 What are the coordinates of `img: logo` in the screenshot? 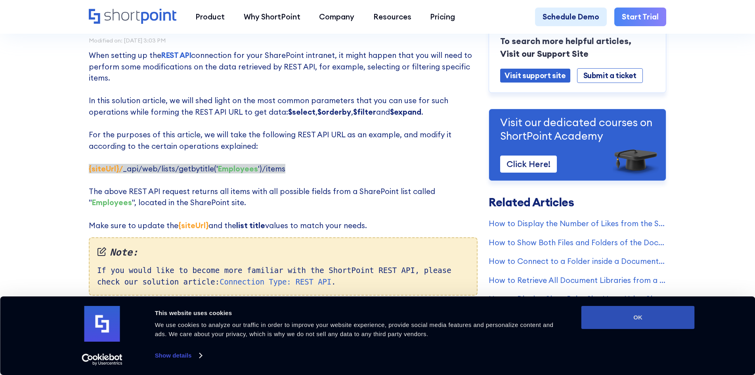 It's located at (102, 323).